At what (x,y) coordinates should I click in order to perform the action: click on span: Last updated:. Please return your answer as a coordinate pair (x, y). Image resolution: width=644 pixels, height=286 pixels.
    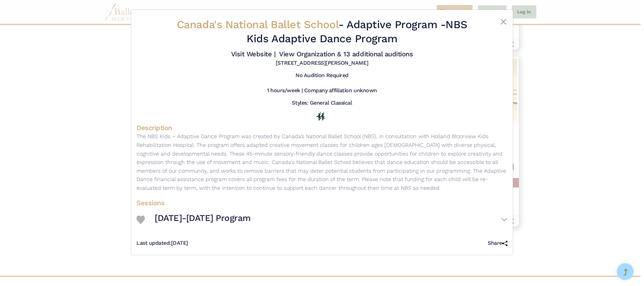
    Looking at the image, I should click on (153, 243).